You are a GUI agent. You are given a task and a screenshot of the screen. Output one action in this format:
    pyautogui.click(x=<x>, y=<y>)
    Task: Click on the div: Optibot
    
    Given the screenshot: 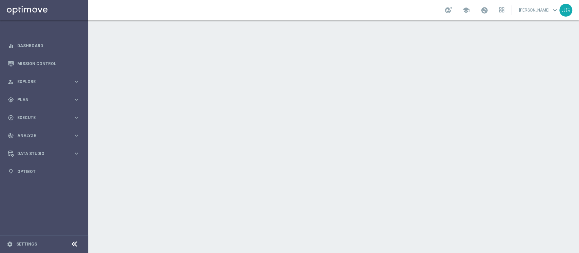 What is the action you would take?
    pyautogui.click(x=44, y=171)
    